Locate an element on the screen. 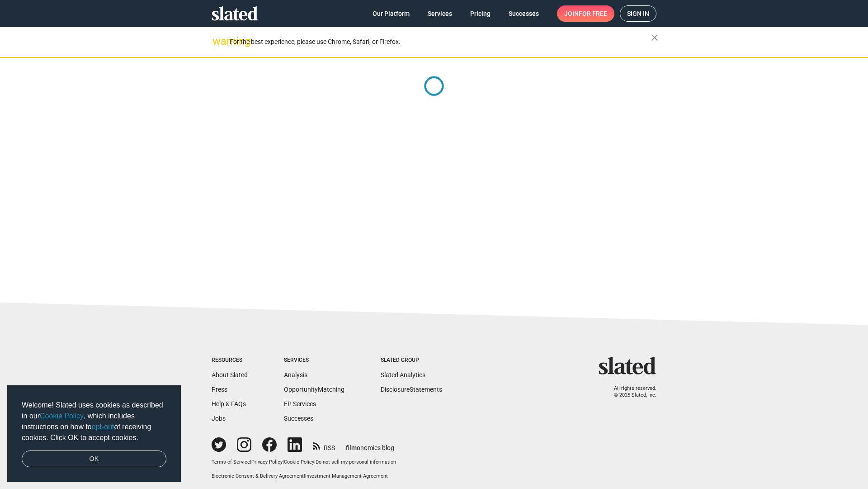 The image size is (868, 489). a: Services is located at coordinates (440, 14).